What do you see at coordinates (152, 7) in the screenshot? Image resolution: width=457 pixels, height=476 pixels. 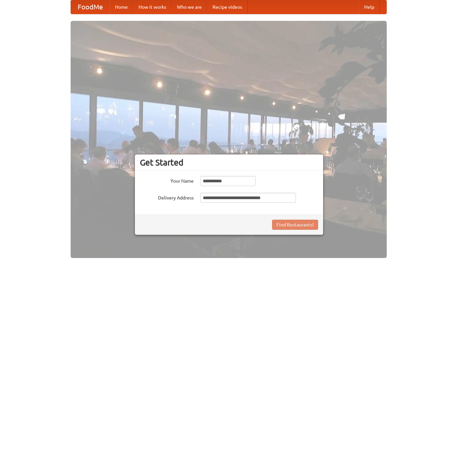 I see `a: How it works` at bounding box center [152, 7].